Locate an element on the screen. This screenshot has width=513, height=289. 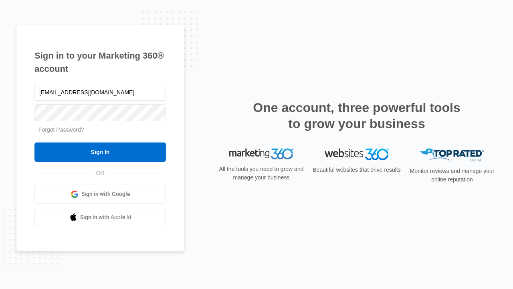
a: Sign in with Apple Id is located at coordinates (100, 217).